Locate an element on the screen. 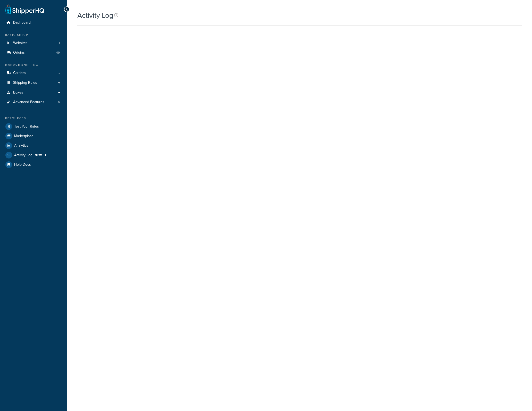 This screenshot has height=411, width=532. li: Test Your Rates is located at coordinates (33, 126).